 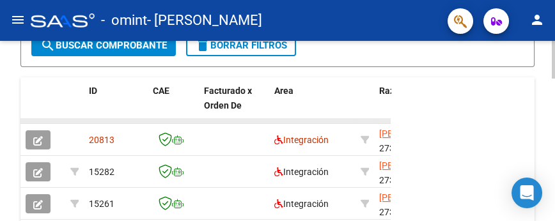 What do you see at coordinates (405, 91) in the screenshot?
I see `span: Razón Social` at bounding box center [405, 91].